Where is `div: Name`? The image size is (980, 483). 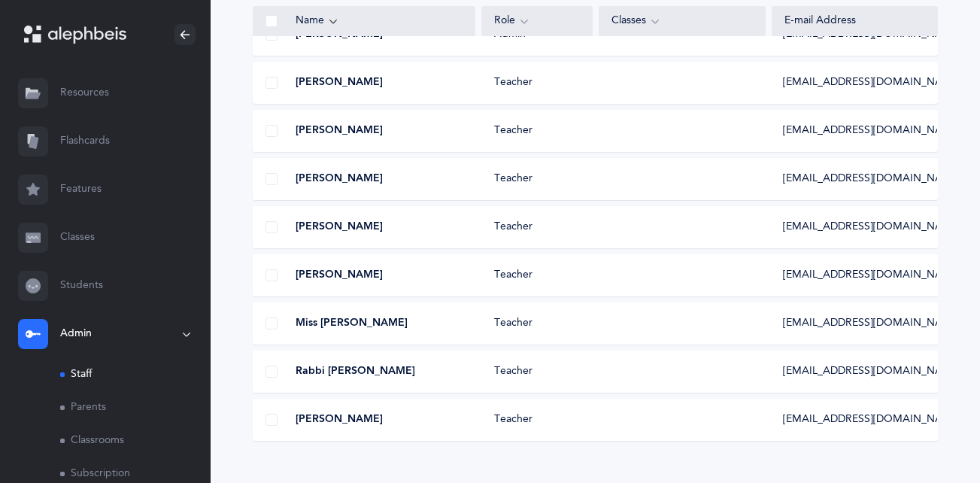
div: Name is located at coordinates (379, 21).